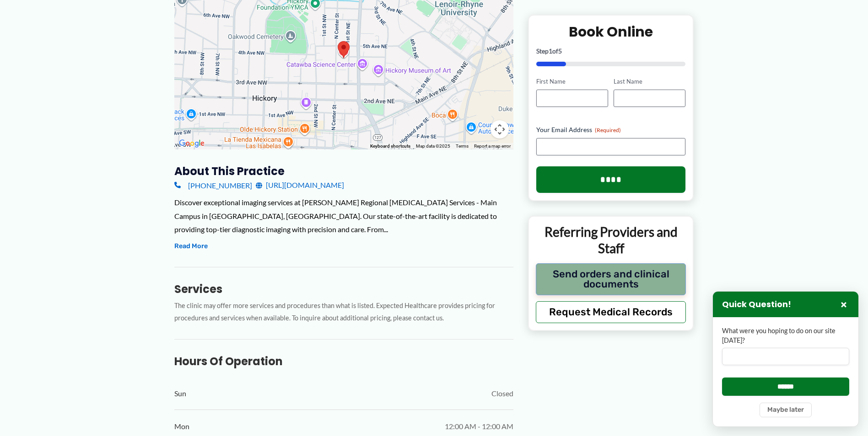 The height and width of the screenshot is (436, 868). Describe the element at coordinates (611, 130) in the screenshot. I see `label: Your Email Address` at that location.